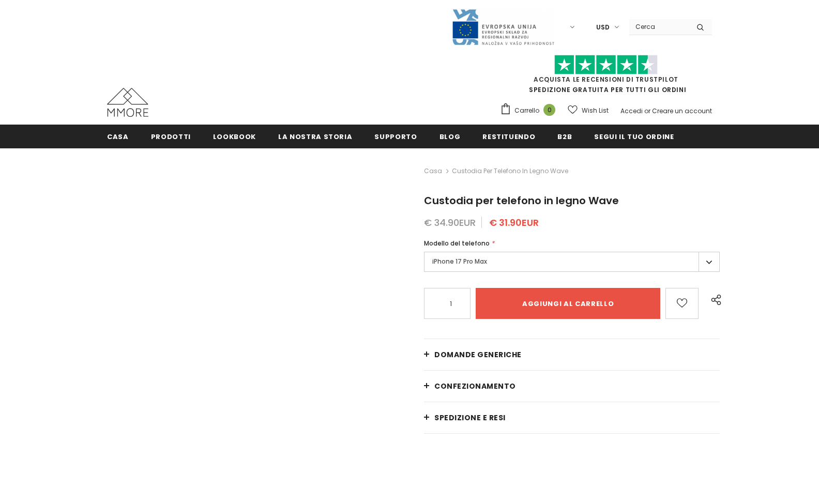  I want to click on a: B2B, so click(565, 136).